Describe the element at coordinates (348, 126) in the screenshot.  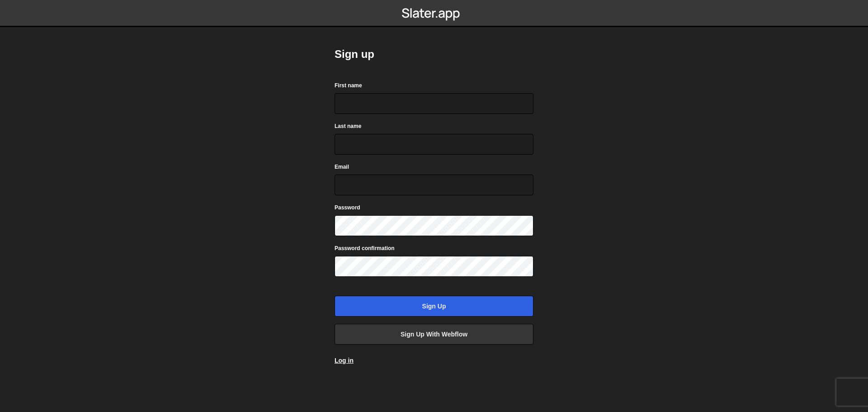
I see `label: Last name` at that location.